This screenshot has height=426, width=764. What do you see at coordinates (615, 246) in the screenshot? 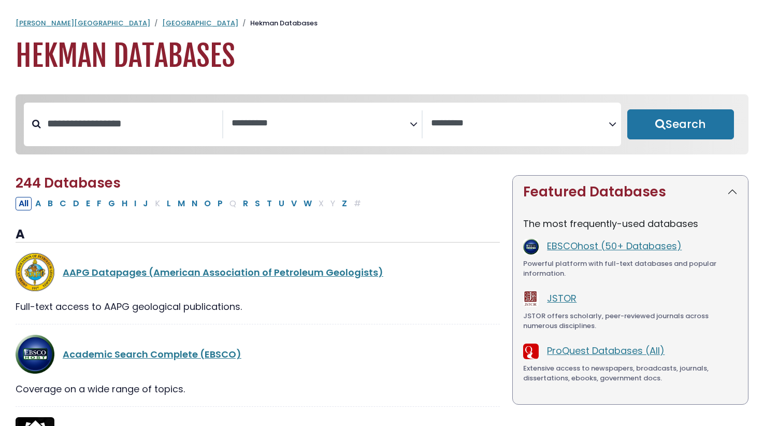
I see `a: EBSCOhost (50+ Databases)` at bounding box center [615, 246].